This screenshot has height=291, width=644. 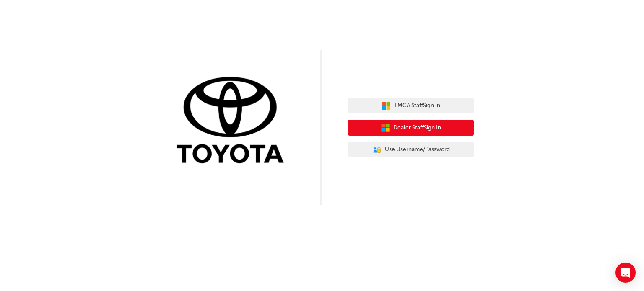 I want to click on span: Use Username/Password, so click(x=417, y=150).